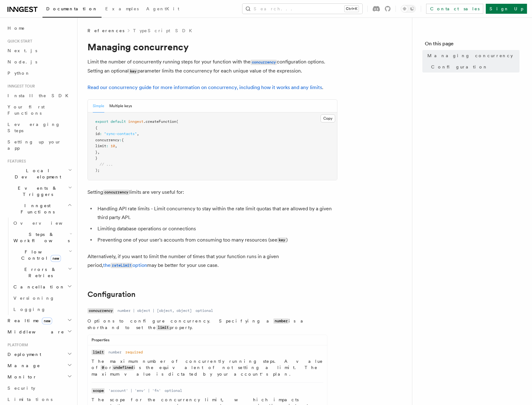  I want to click on span: Steps & Workflows, so click(41, 237).